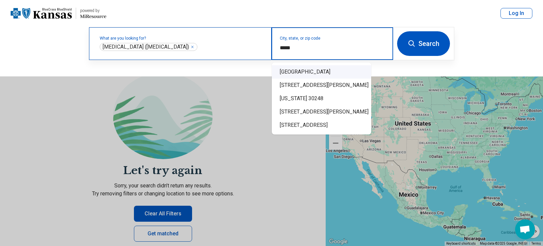  Describe the element at coordinates (182, 38) in the screenshot. I see `label: What are you looking for?` at that location.